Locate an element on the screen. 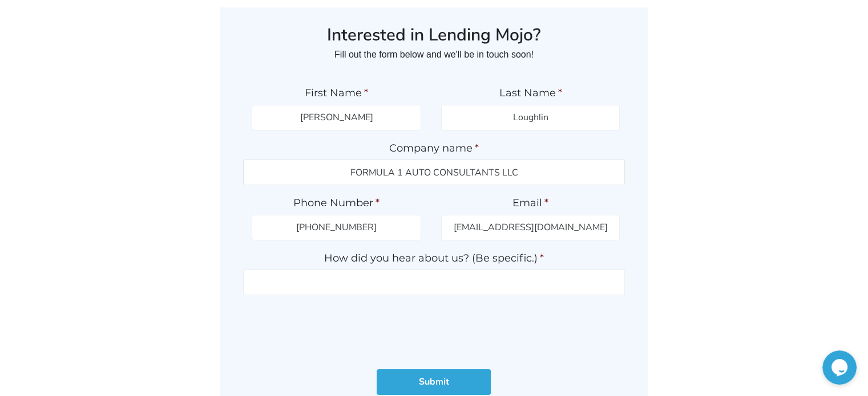 The image size is (868, 396). input: Submit is located at coordinates (434, 382).